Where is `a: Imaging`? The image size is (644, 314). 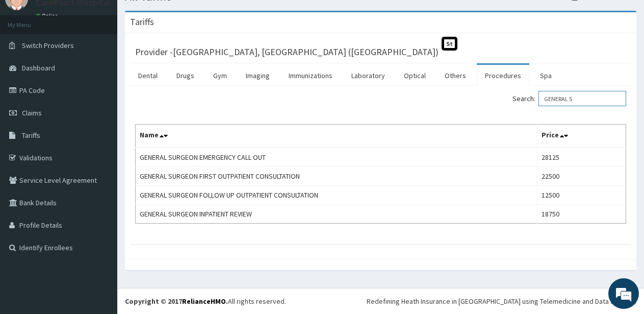
a: Imaging is located at coordinates (257, 76).